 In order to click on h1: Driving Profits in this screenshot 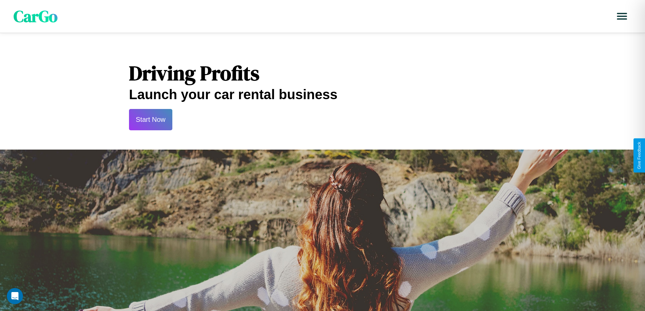, I will do `click(323, 73)`.